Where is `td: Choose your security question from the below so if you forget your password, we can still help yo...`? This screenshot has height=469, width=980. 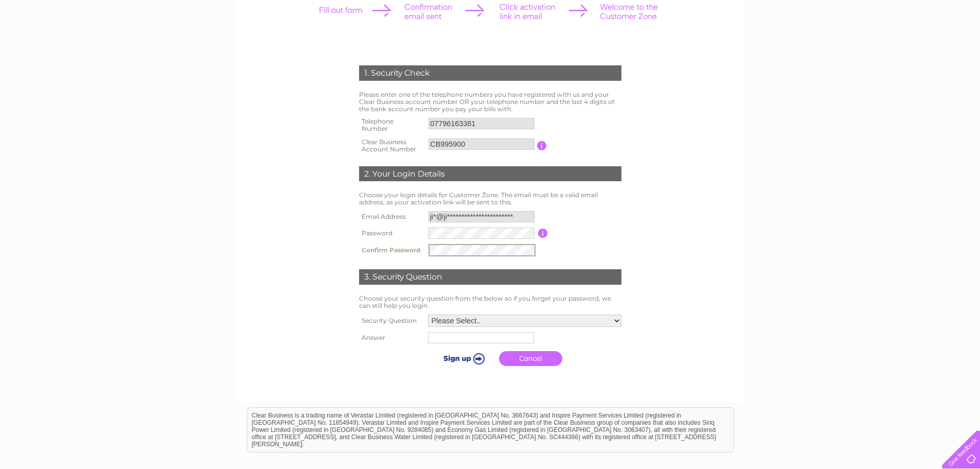 td: Choose your security question from the below so if you forget your password, we can still help yo... is located at coordinates (490, 302).